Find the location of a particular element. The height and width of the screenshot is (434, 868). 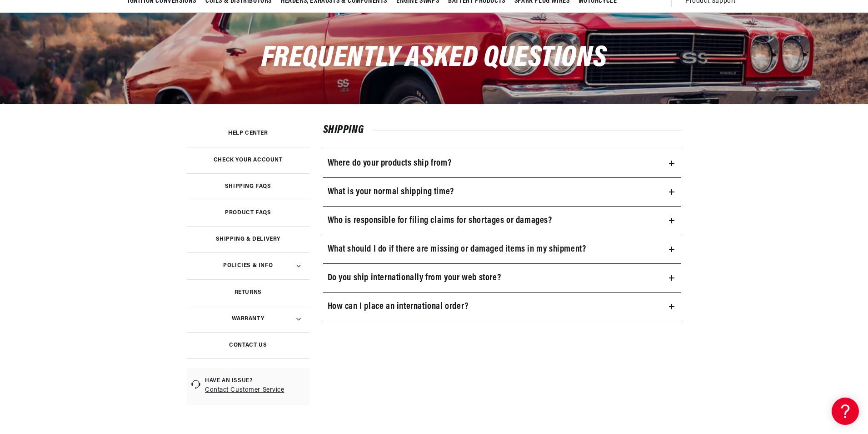

h3: Warranty is located at coordinates (248, 319).